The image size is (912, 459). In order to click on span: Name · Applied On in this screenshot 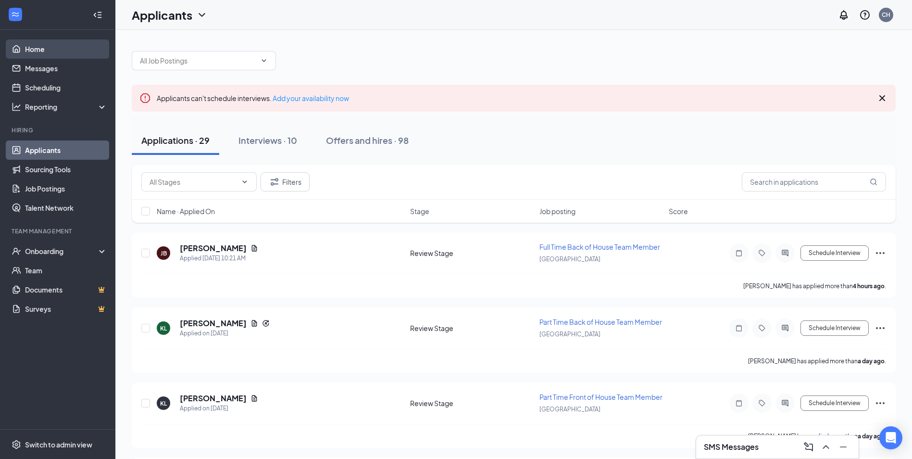, I will do `click(186, 211)`.